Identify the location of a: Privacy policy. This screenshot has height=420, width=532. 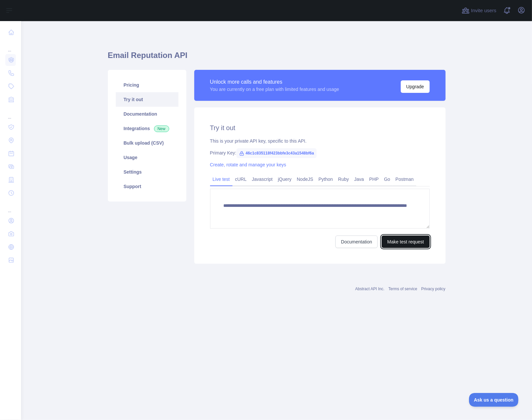
(433, 289).